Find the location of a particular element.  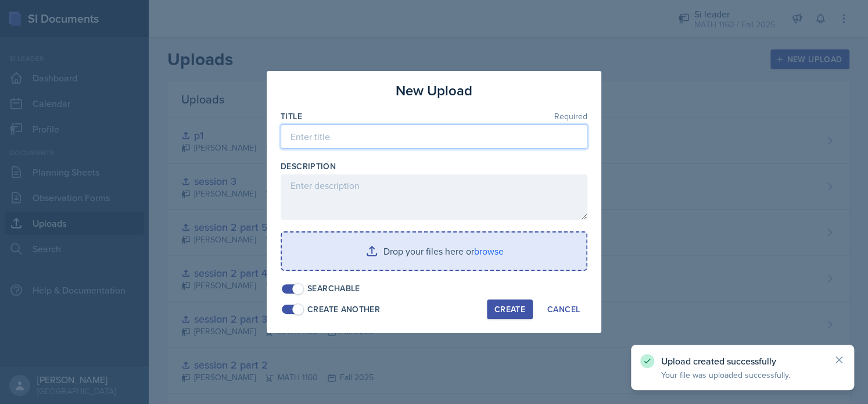

div: Create is located at coordinates (509, 309).